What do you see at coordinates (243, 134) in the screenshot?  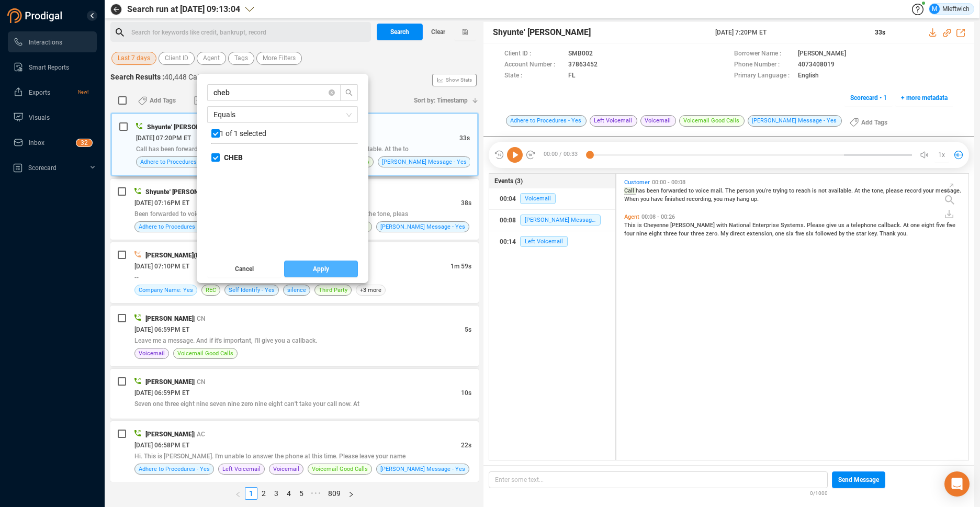 I see `span: 1 of 1 selected` at bounding box center [243, 134].